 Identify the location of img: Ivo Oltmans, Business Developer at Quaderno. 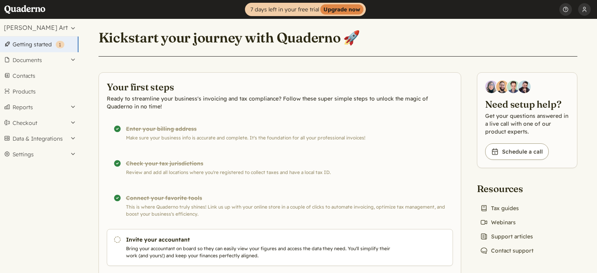
(514, 87).